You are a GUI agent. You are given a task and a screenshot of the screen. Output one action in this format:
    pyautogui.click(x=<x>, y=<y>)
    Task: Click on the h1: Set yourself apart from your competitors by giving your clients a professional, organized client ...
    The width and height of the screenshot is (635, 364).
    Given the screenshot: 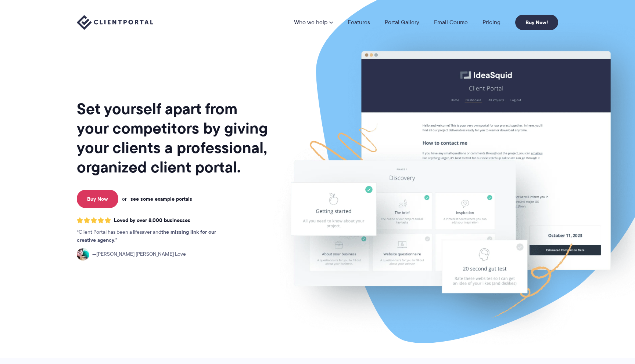 What is the action you would take?
    pyautogui.click(x=173, y=139)
    